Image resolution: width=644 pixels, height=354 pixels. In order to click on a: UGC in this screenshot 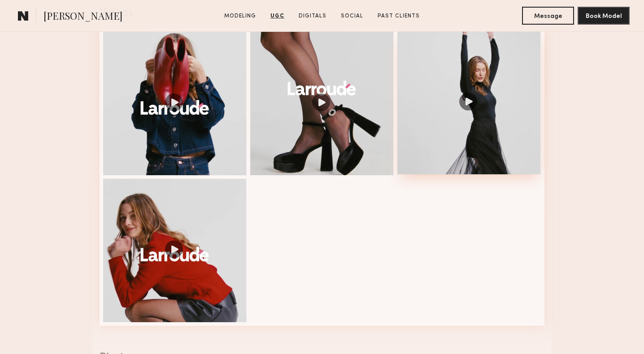, I will do `click(277, 16)`.